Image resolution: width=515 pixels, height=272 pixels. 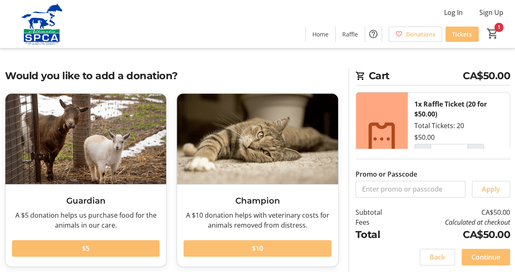 What do you see at coordinates (378, 235) in the screenshot?
I see `td: Total` at bounding box center [378, 235].